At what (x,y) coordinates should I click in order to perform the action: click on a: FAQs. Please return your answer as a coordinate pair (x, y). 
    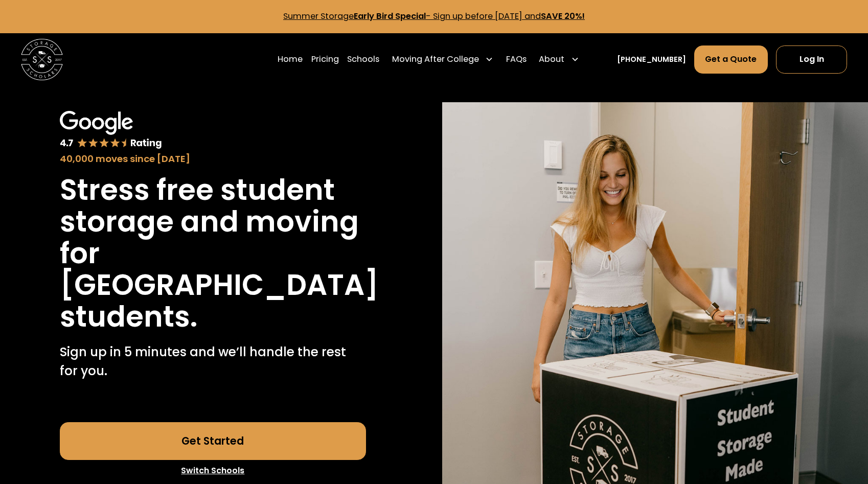
    Looking at the image, I should click on (516, 59).